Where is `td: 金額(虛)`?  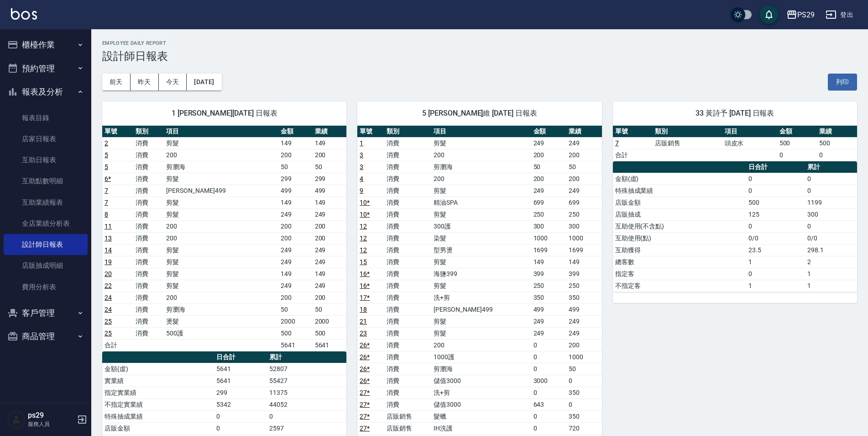 td: 金額(虛) is located at coordinates (680, 179).